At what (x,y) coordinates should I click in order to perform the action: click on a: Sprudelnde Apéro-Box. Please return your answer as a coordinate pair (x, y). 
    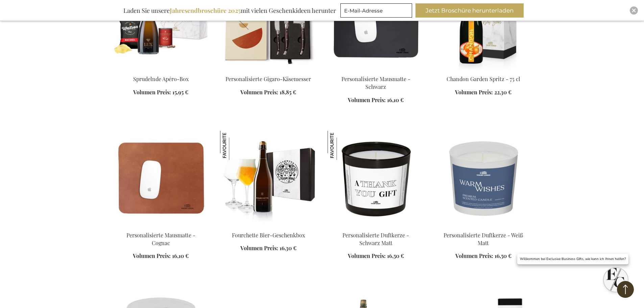
    Looking at the image, I should click on (161, 79).